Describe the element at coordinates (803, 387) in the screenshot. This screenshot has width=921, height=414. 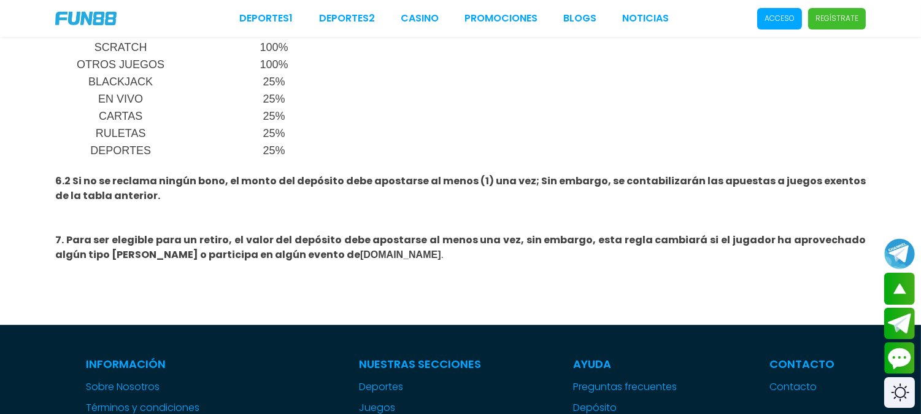
I see `a: Contacto` at that location.